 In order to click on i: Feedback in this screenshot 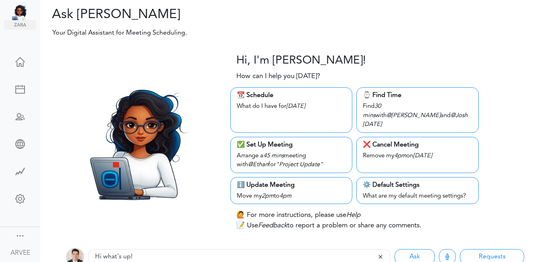, I will do `click(273, 225)`.